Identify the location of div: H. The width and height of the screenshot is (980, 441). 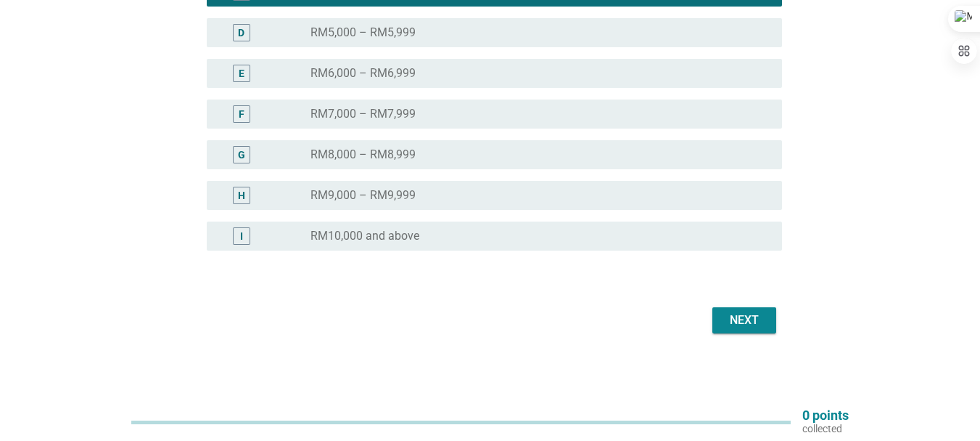
(242, 195).